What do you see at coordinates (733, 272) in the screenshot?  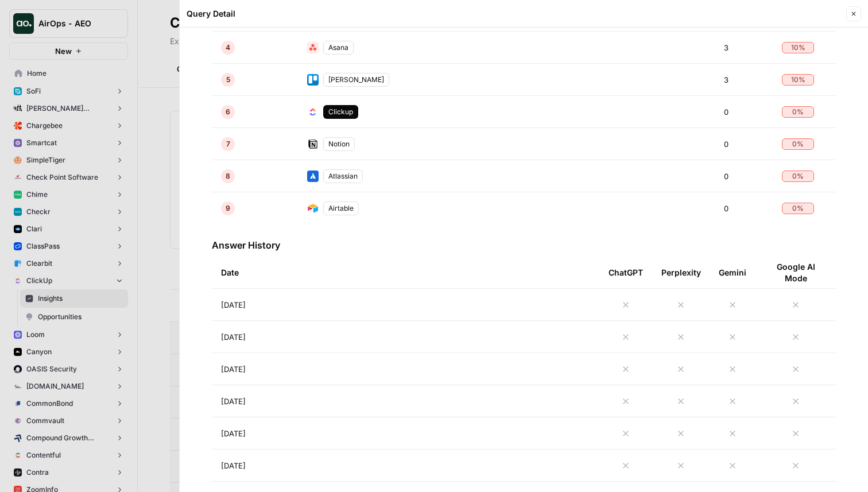 I see `div: Gemini` at bounding box center [733, 272].